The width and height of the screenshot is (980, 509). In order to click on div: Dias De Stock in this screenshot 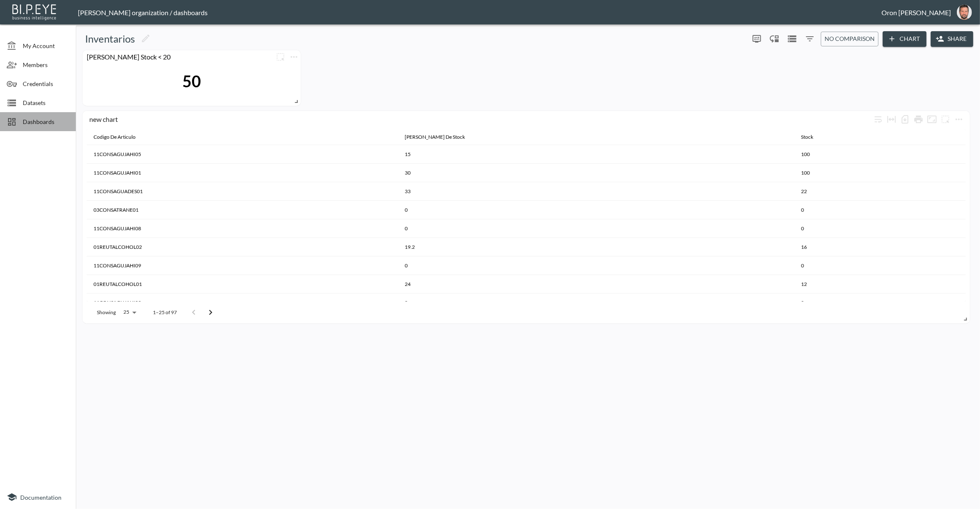, I will do `click(434, 137)`.